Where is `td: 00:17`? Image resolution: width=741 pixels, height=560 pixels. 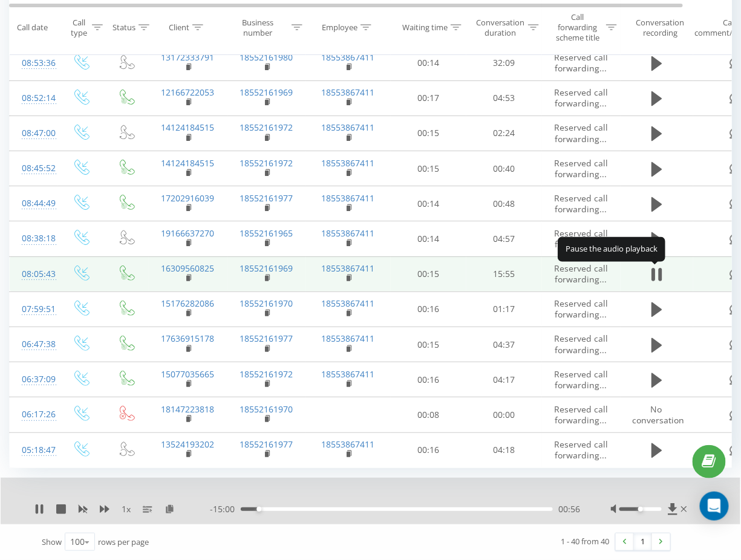 td: 00:17 is located at coordinates (429, 98).